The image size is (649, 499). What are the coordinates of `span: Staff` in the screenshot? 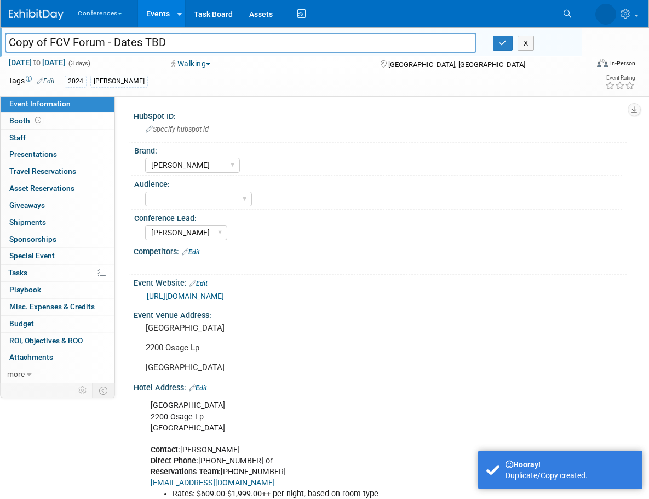 It's located at (18, 138).